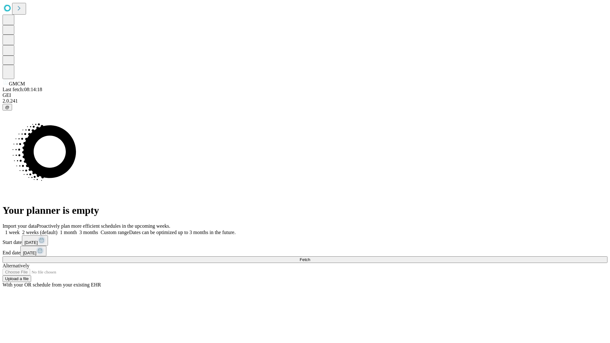 The image size is (610, 343). Describe the element at coordinates (305, 260) in the screenshot. I see `button: Fetch` at that location.